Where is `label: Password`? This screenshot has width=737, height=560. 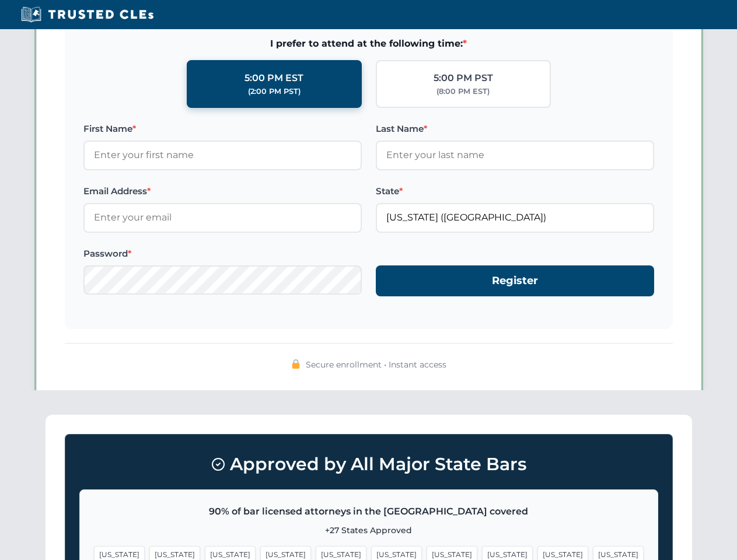
label: Password is located at coordinates (222, 253).